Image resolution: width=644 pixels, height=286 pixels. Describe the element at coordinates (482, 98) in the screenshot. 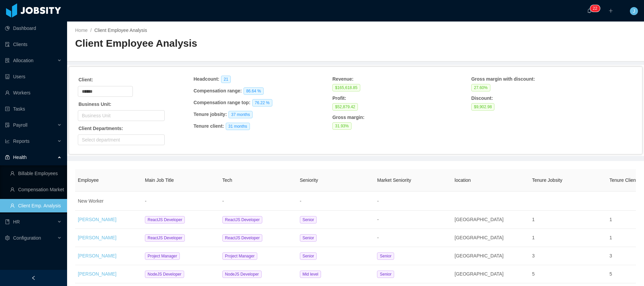

I see `strong: Discount :` at that location.